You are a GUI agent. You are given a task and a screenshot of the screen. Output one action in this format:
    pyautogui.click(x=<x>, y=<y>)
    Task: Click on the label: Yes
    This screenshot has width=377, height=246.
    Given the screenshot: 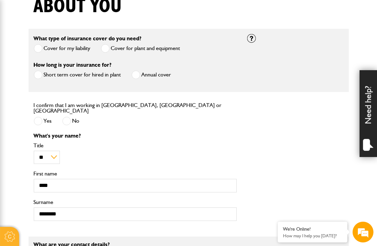 What is the action you would take?
    pyautogui.click(x=43, y=121)
    